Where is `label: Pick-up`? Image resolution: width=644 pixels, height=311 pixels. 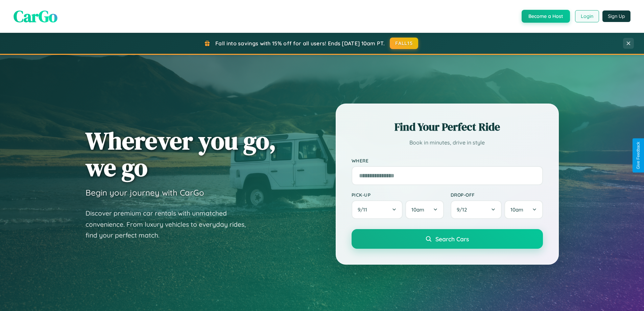
label: Pick-up is located at coordinates (398, 195).